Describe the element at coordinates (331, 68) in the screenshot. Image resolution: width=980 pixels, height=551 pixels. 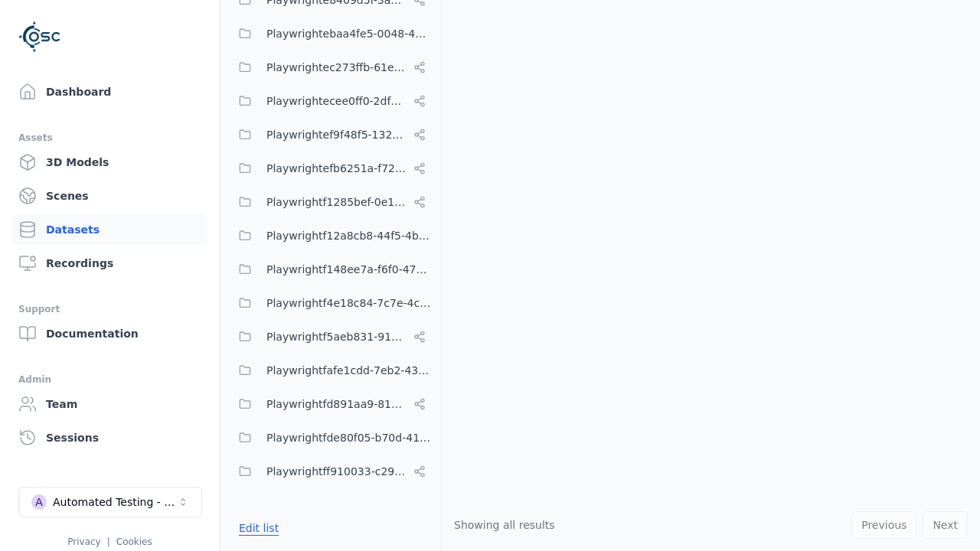
I see `button: Playwrightec273ffb-61ea-45e5-a16f-f2326c02251a` at that location.